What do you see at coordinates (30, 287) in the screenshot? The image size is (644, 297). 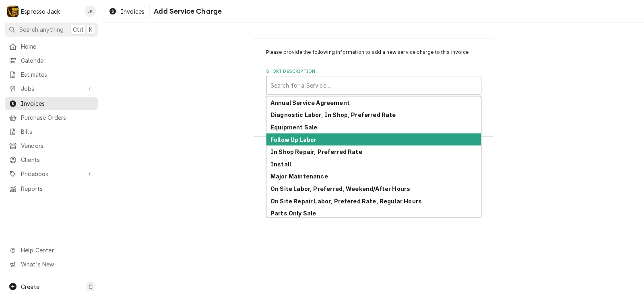 I see `span: Create` at bounding box center [30, 287].